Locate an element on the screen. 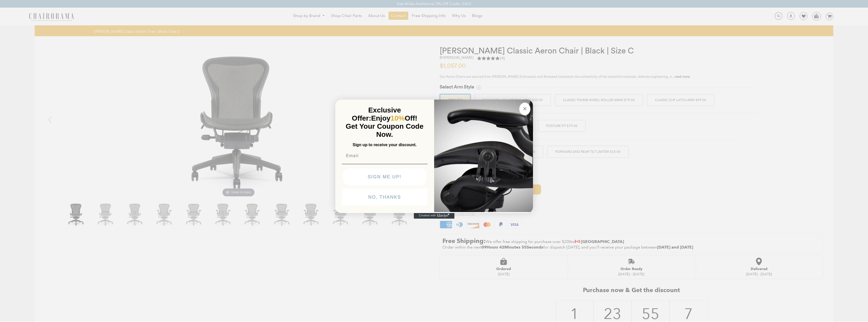 Image resolution: width=868 pixels, height=322 pixels. button: SIGN ME UP! is located at coordinates (385, 177).